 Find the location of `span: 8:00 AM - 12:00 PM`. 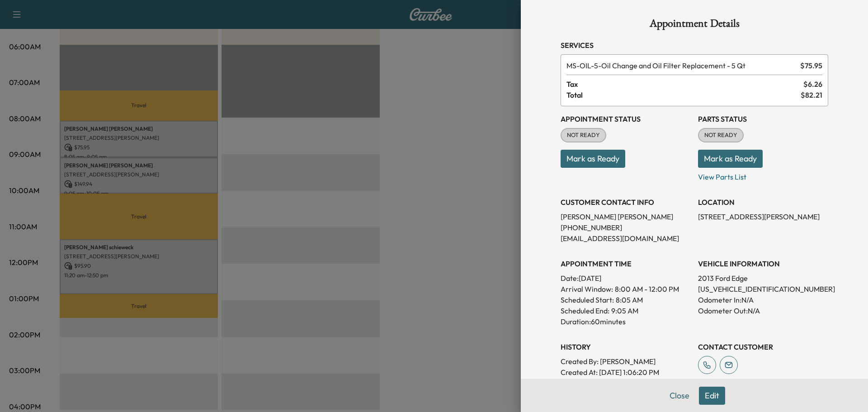

span: 8:00 AM - 12:00 PM is located at coordinates (647, 289).